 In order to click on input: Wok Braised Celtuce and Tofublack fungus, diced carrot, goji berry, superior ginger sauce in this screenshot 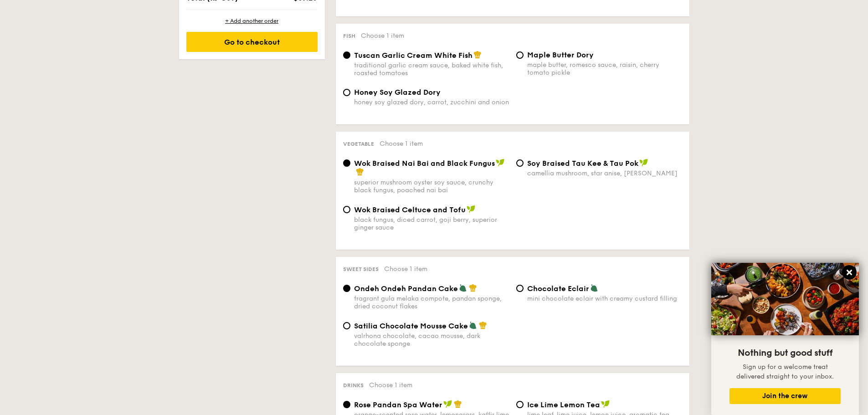, I will do `click(347, 209)`.